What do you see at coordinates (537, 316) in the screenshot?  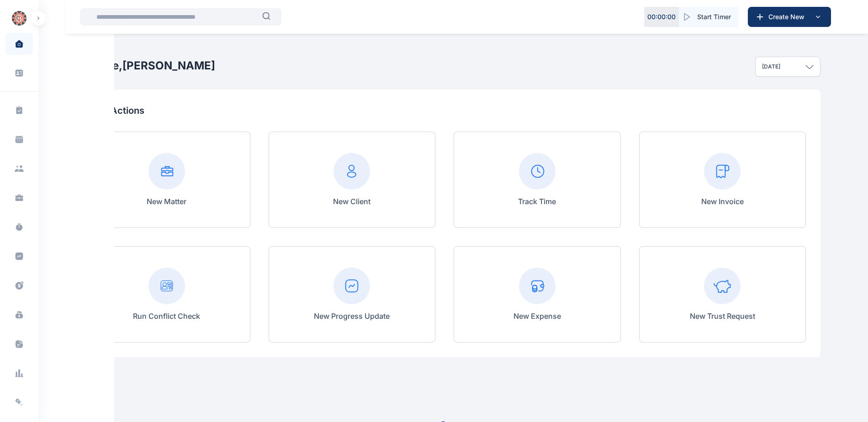 I see `p: New Expense` at bounding box center [537, 316].